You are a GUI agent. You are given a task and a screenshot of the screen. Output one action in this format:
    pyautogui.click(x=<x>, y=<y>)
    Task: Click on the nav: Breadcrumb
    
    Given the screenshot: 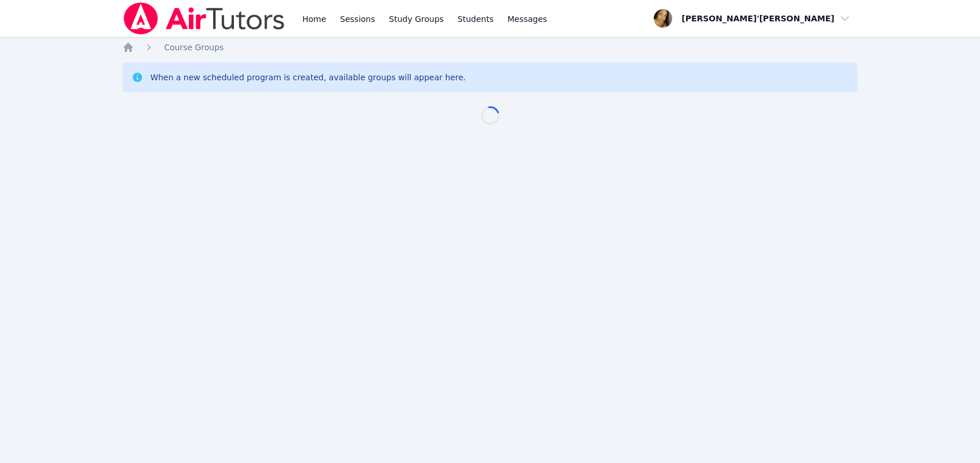 What is the action you would take?
    pyautogui.click(x=490, y=48)
    